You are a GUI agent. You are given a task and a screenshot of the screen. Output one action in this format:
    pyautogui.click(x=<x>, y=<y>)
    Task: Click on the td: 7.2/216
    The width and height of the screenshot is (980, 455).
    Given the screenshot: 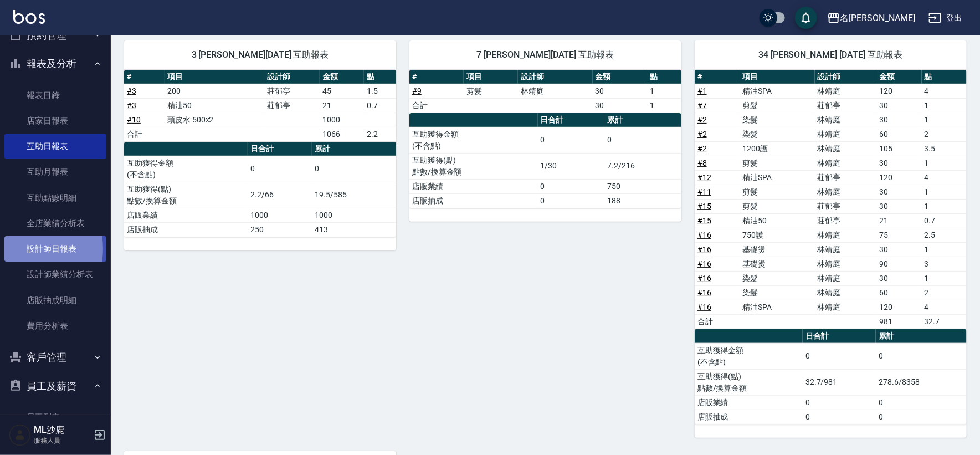 What is the action you would take?
    pyautogui.click(x=643, y=166)
    